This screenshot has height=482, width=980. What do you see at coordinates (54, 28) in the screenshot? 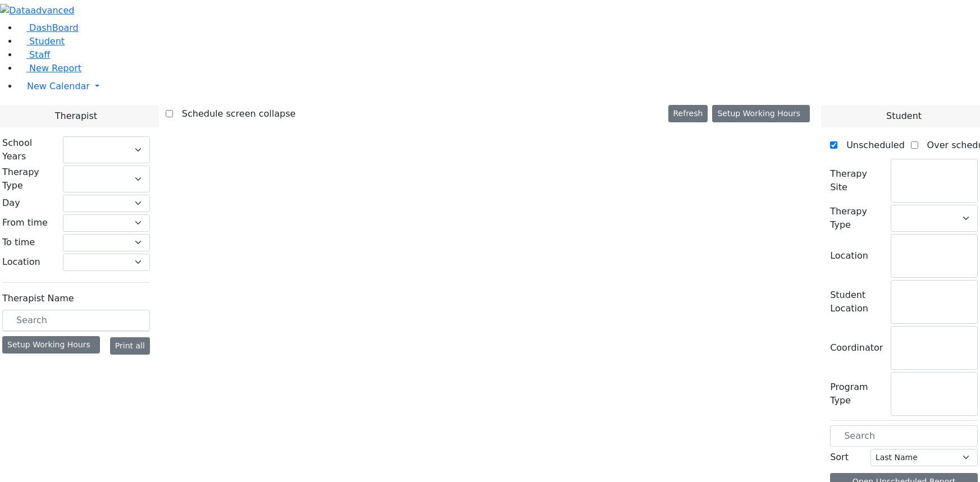
I see `span: DashBoard` at bounding box center [54, 28].